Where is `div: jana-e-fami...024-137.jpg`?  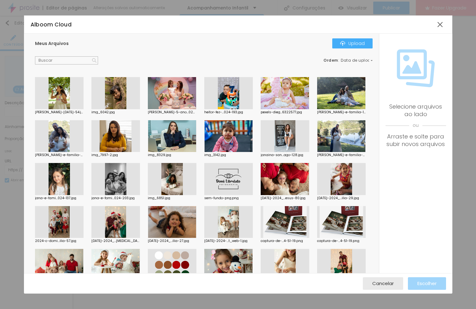 div: jana-e-fami...024-137.jpg is located at coordinates (59, 198).